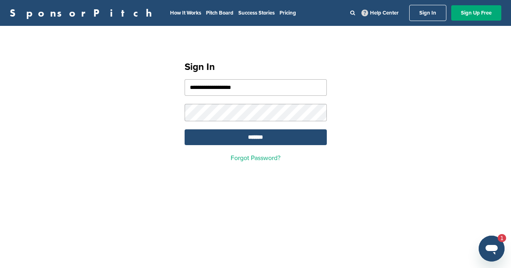 The width and height of the screenshot is (511, 268). I want to click on a: SponsorPitch, so click(83, 13).